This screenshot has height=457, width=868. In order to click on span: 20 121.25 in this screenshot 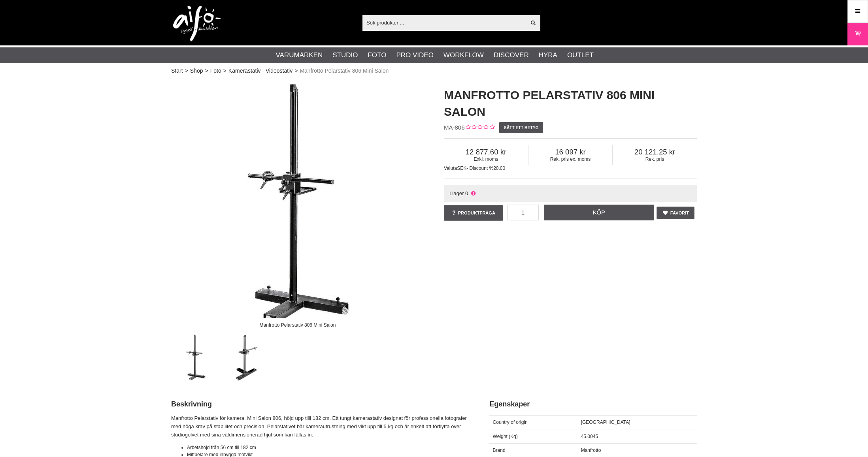, I will do `click(654, 152)`.